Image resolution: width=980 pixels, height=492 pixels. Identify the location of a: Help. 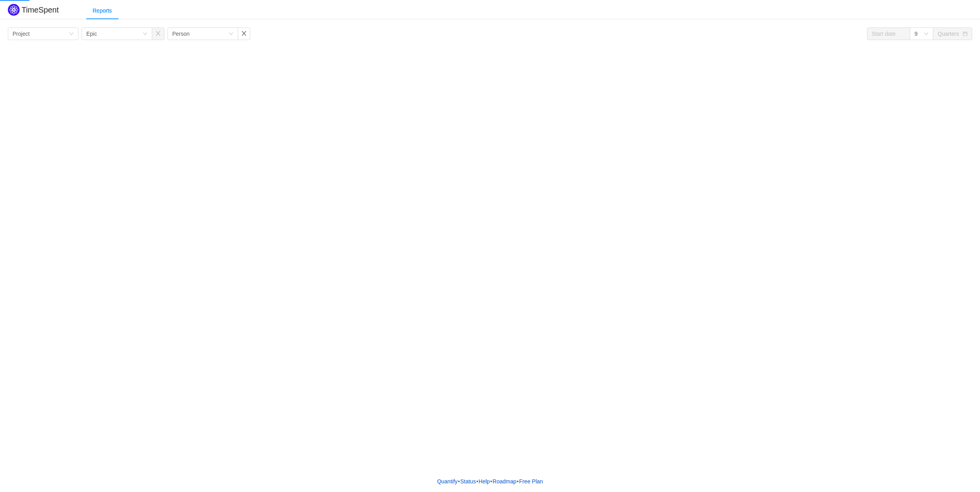
(484, 481).